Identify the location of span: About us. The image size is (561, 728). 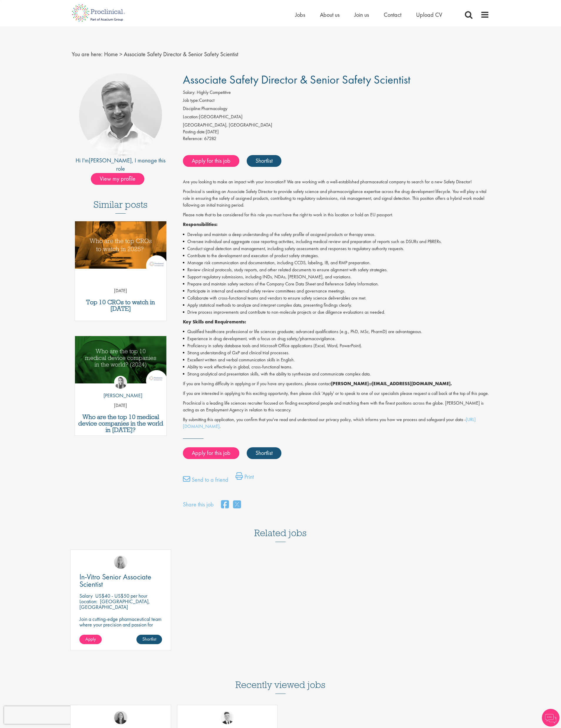
(329, 15).